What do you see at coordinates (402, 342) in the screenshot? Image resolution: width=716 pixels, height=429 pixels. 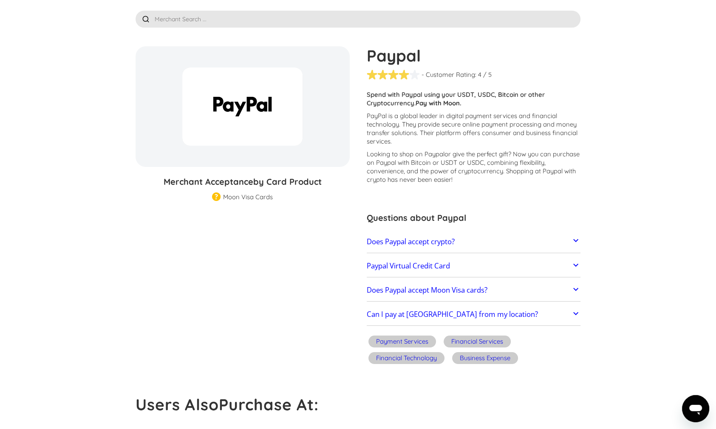 I see `a: Payment Services` at bounding box center [402, 342].